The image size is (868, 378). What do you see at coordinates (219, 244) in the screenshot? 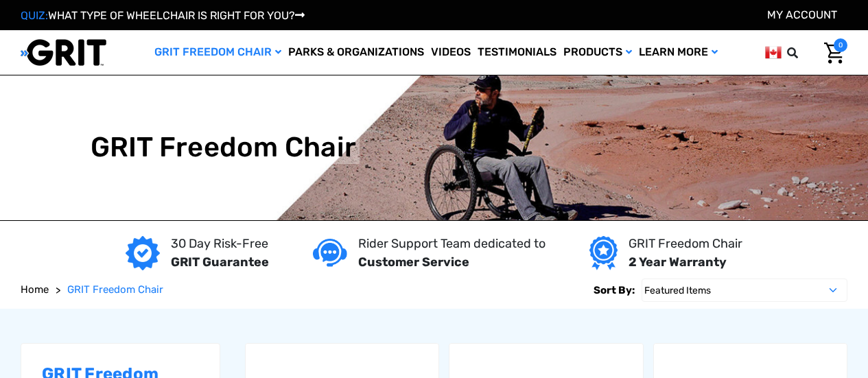
I see `p: 30 Day Risk-Free` at bounding box center [219, 244].